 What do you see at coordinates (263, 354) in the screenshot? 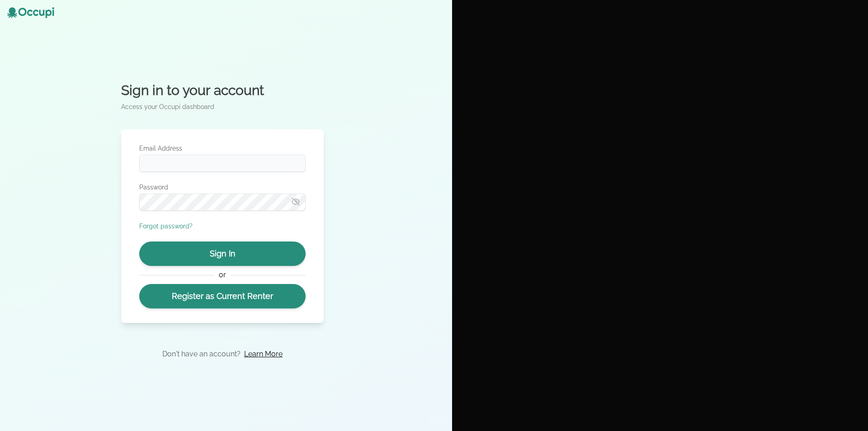
I see `a: Learn More` at bounding box center [263, 354].